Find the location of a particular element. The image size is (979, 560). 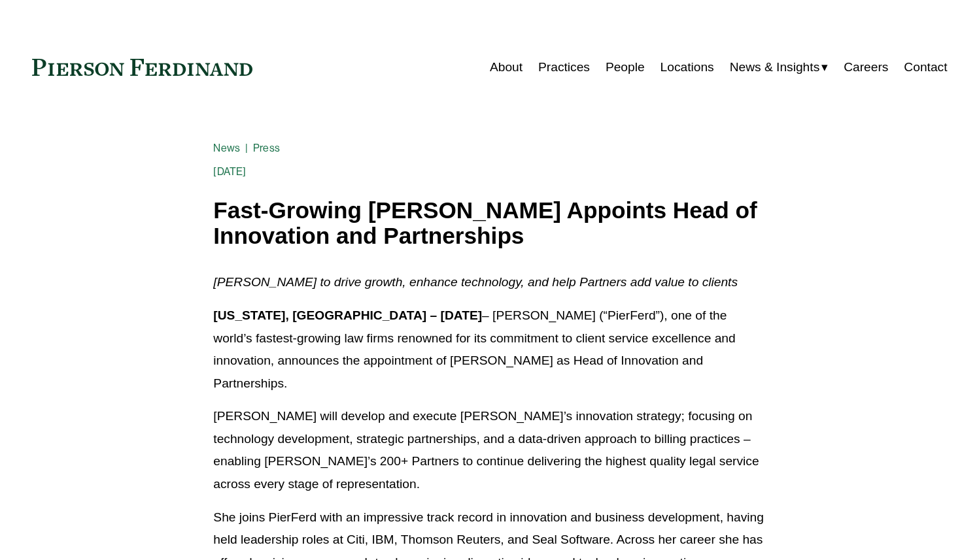

a: About is located at coordinates (506, 67).